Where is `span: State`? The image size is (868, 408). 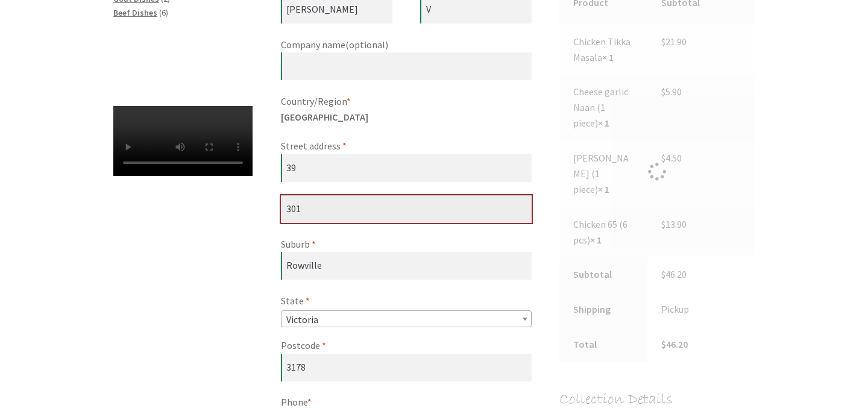 span: State is located at coordinates (407, 319).